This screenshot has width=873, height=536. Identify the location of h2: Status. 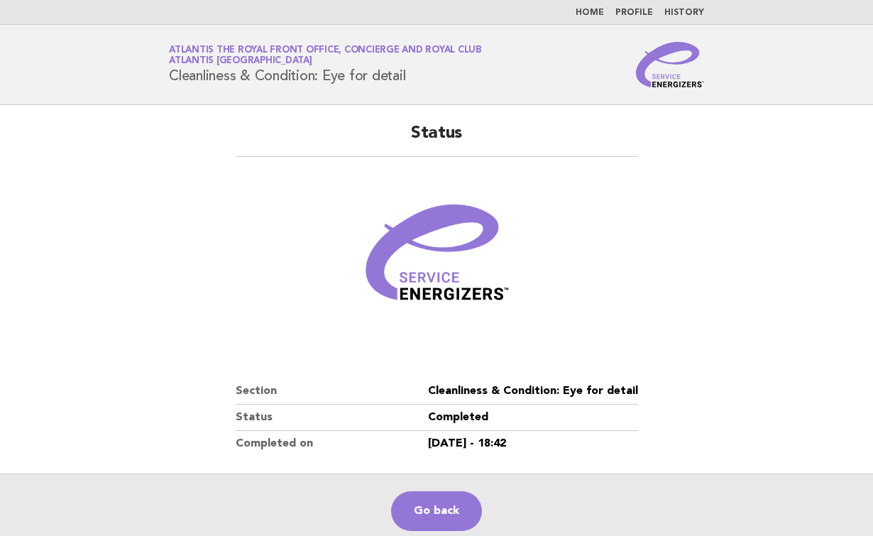
(437, 139).